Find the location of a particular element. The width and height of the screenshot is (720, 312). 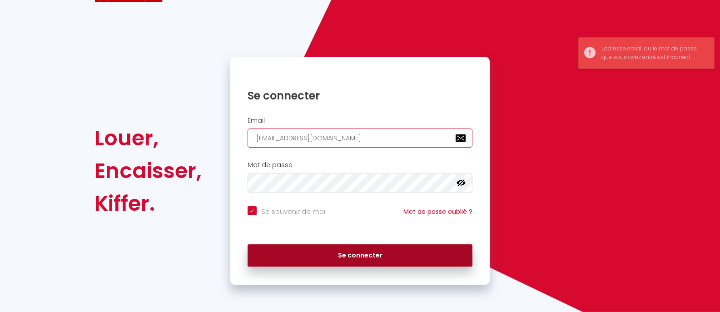

h2: Mot de passe is located at coordinates (360, 165).